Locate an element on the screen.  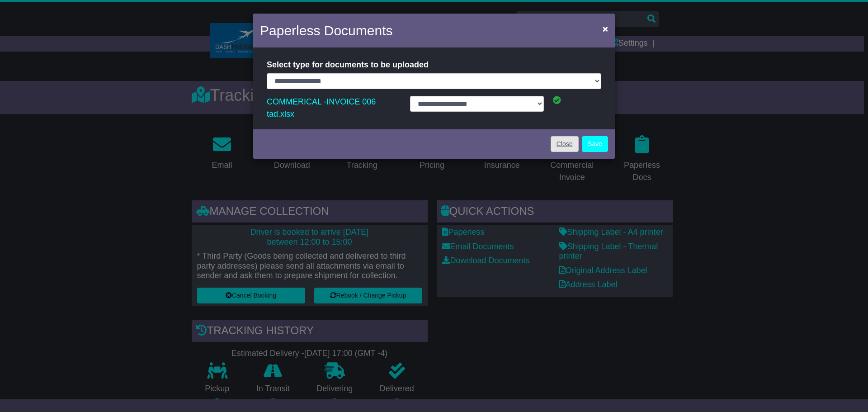
button: Save is located at coordinates (595, 144).